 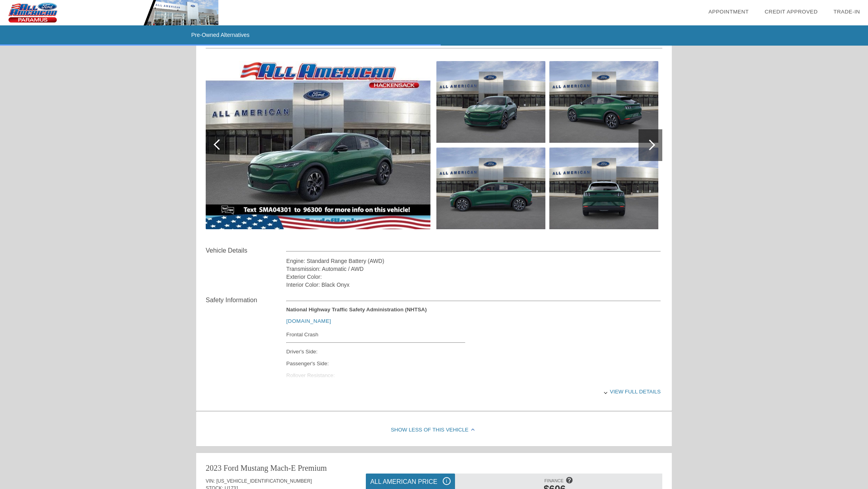 I want to click on a: Appointment, so click(x=728, y=11).